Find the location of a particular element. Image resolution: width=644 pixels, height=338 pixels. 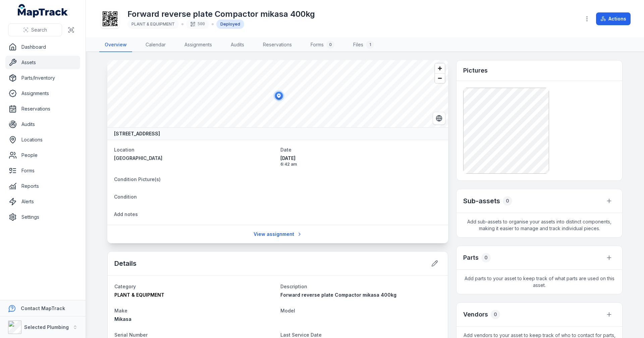

div: 1 is located at coordinates (370, 45).